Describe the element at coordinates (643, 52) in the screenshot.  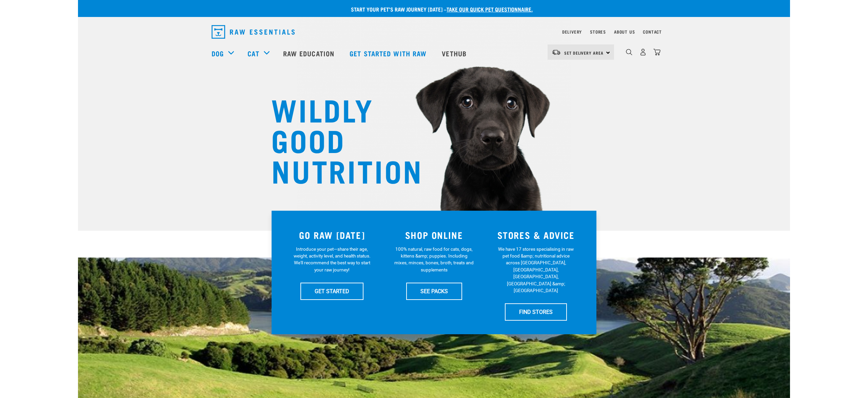
I see `img: user.png` at that location.